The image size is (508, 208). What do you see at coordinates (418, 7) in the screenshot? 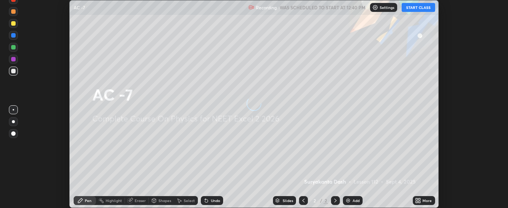
I see `button: START CLASS` at bounding box center [418, 7].